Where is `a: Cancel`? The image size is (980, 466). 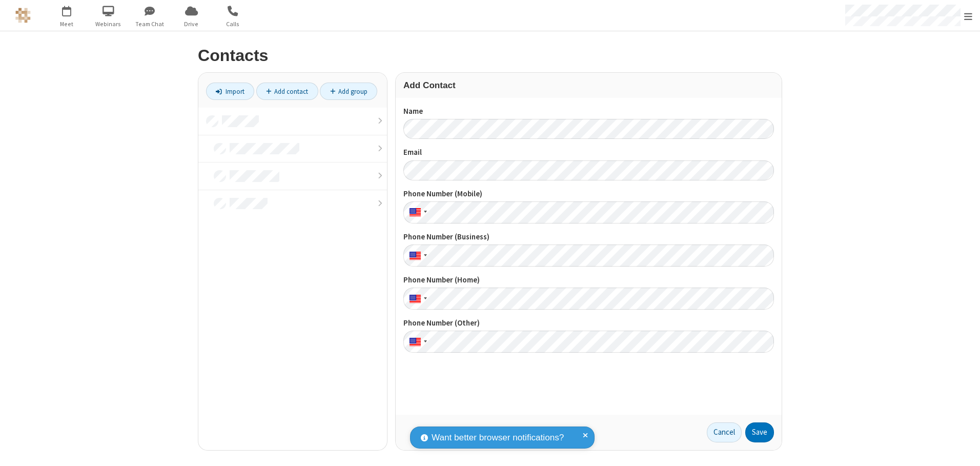
a: Cancel is located at coordinates (724, 433).